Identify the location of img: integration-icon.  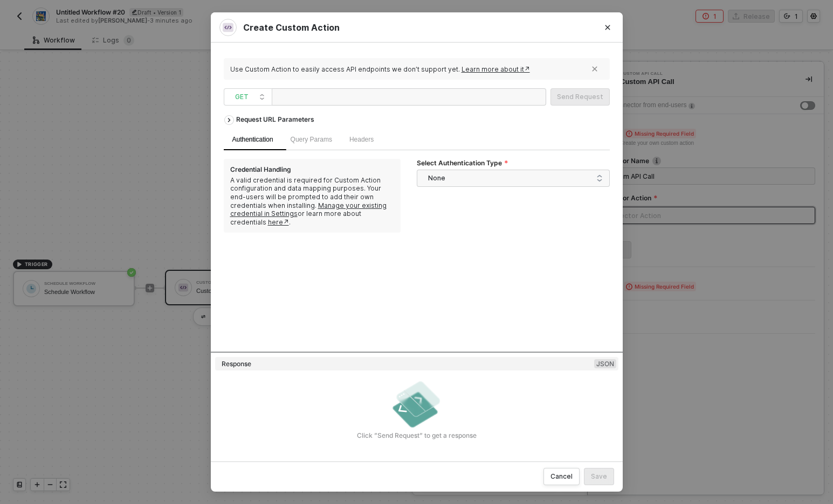
(228, 28).